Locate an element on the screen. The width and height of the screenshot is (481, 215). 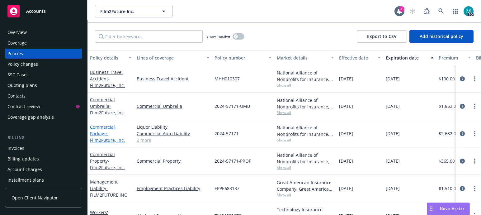
div: Contacts is located at coordinates (17, 96).